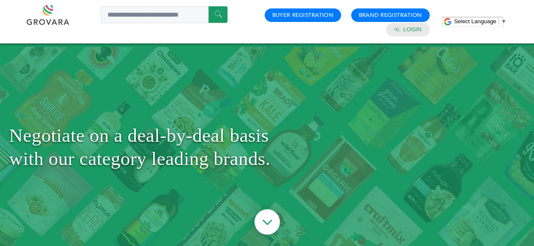  I want to click on a: Brand Registration, so click(390, 15).